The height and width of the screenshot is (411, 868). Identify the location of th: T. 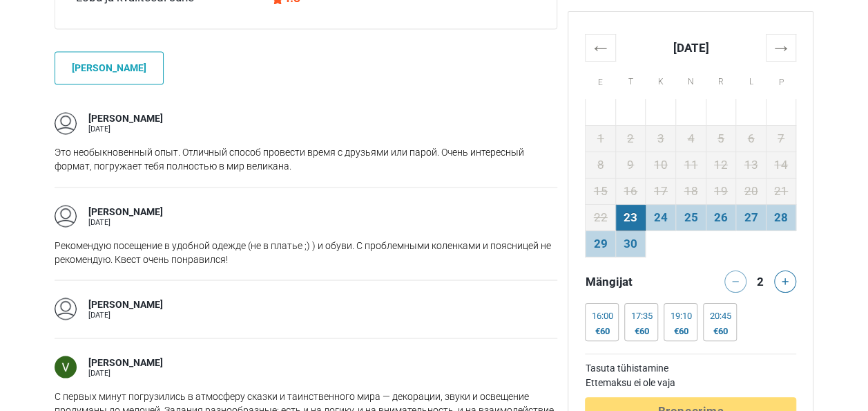
(630, 80).